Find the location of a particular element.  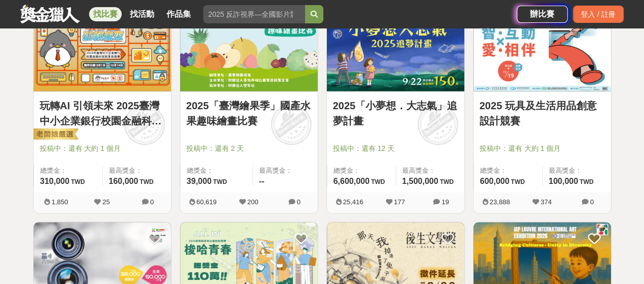

a: 2025「小夢想．大志氣」追夢計畫 is located at coordinates (396, 113).